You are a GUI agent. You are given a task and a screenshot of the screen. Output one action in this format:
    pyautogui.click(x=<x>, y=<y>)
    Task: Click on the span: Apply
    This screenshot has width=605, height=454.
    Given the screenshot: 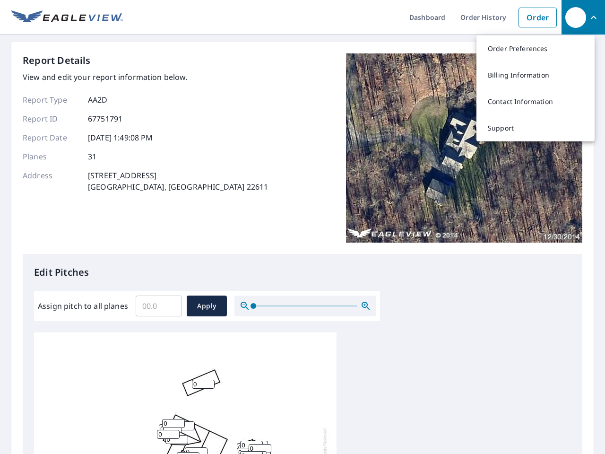 What is the action you would take?
    pyautogui.click(x=207, y=306)
    